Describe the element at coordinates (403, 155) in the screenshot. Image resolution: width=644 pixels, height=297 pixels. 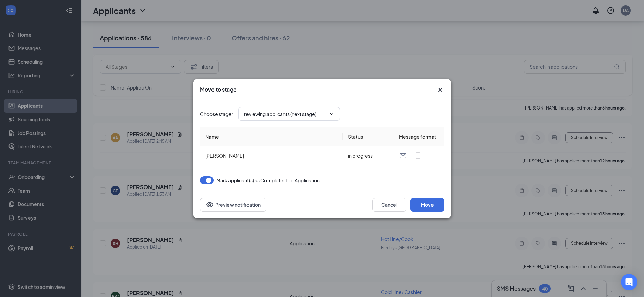
I see `svg: Email` at that location.